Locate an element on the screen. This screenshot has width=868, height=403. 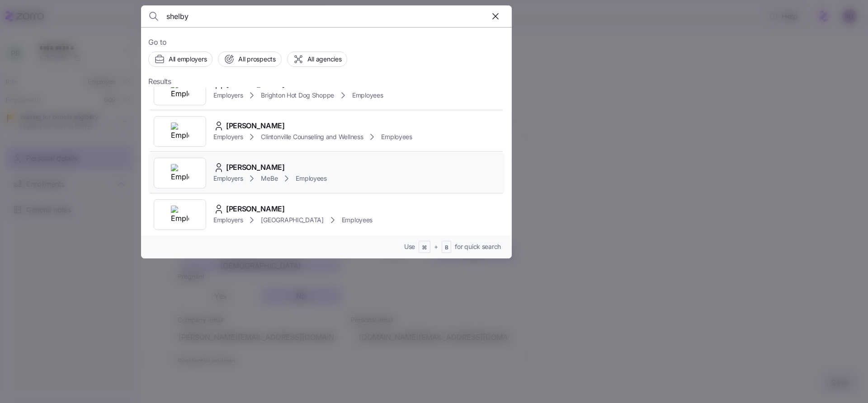
button: All prospects is located at coordinates (250, 60).